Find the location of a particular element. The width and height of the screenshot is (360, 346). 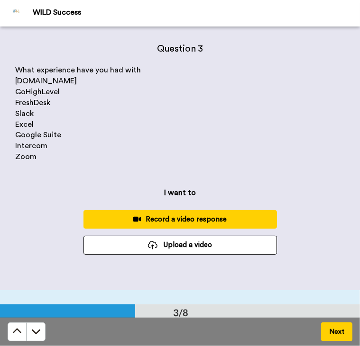

div: 3/8 is located at coordinates (181, 313).